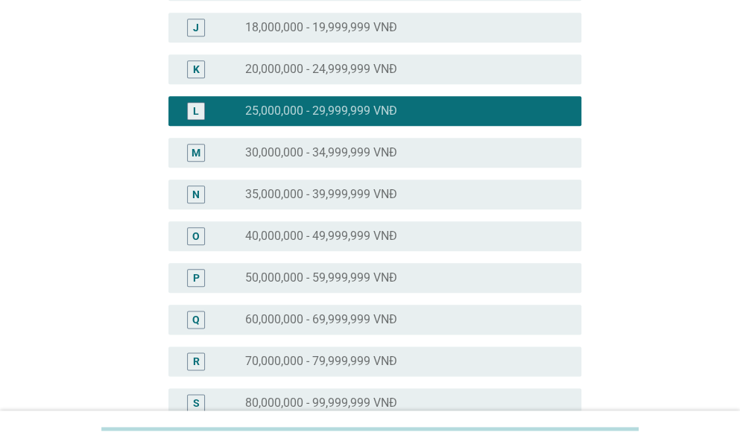 The width and height of the screenshot is (740, 447). What do you see at coordinates (196, 319) in the screenshot?
I see `div: Q` at bounding box center [196, 319].